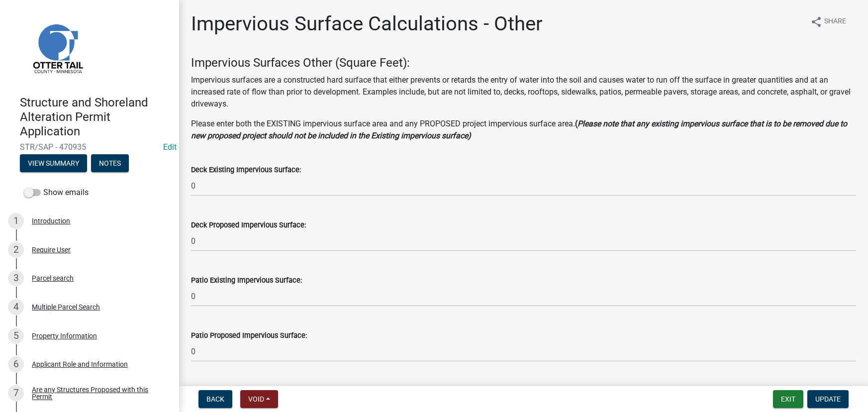  I want to click on p: Impervious surfaces are a constructed hard surface that either prevents or retards the entry of w..., so click(524, 92).